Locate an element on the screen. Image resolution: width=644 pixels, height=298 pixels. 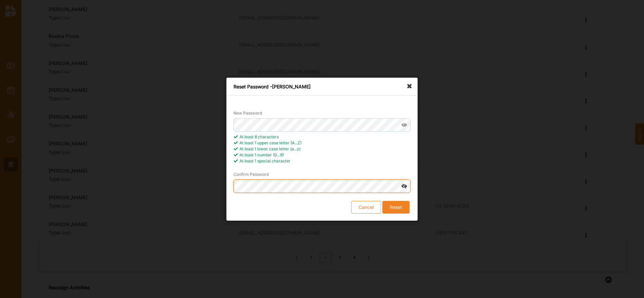
label: Confirm Password is located at coordinates (251, 175).